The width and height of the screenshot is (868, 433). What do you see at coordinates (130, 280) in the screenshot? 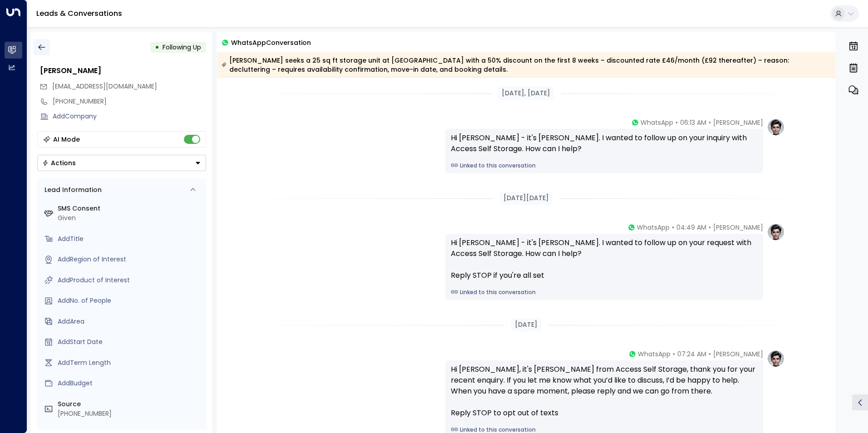
I see `div: AddProduct of Interest` at bounding box center [130, 280].